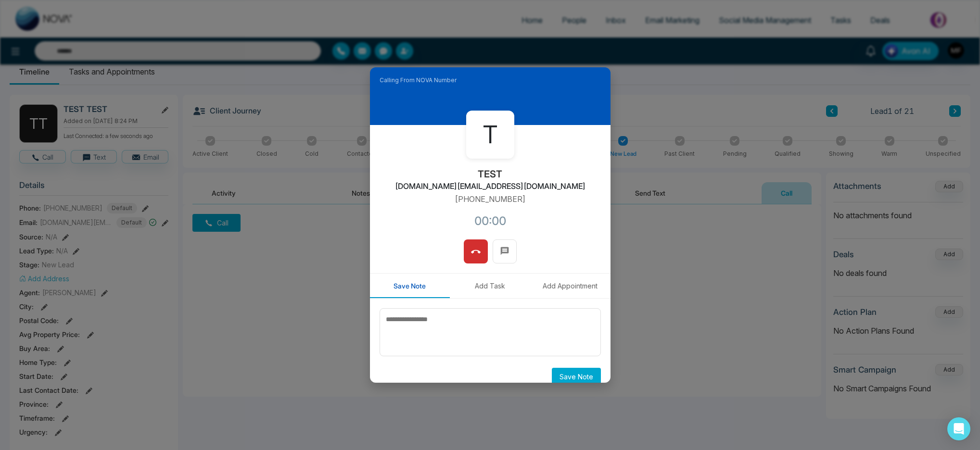 The width and height of the screenshot is (980, 450). I want to click on button: Add Task, so click(490, 286).